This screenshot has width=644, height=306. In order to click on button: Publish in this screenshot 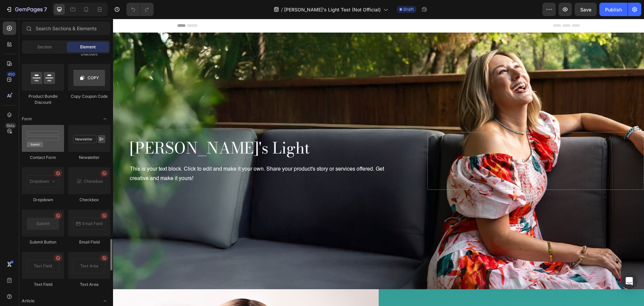, I will do `click(613, 9)`.